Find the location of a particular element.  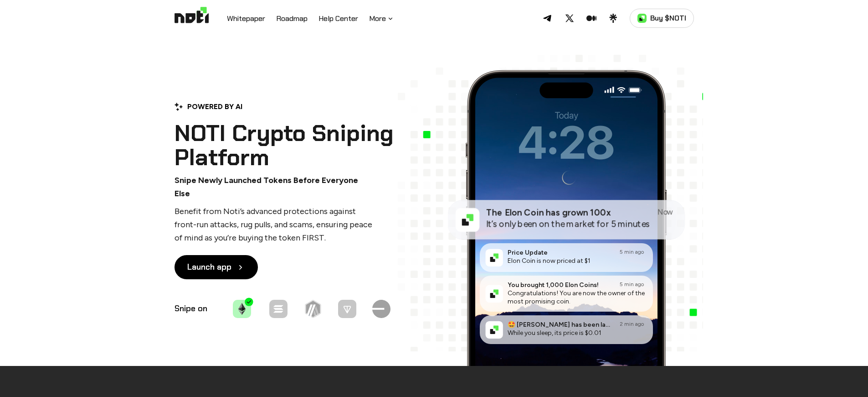

h1: NOTI Crypto Sniping Platform is located at coordinates (290, 145).